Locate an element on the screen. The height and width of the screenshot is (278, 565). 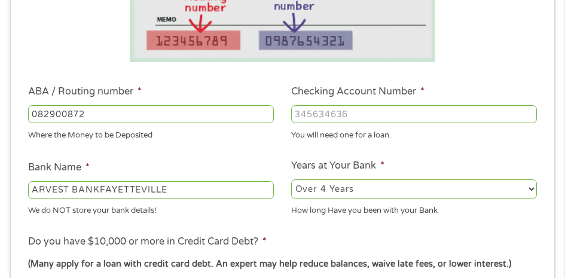
label: Checking Account Number is located at coordinates (357, 91).